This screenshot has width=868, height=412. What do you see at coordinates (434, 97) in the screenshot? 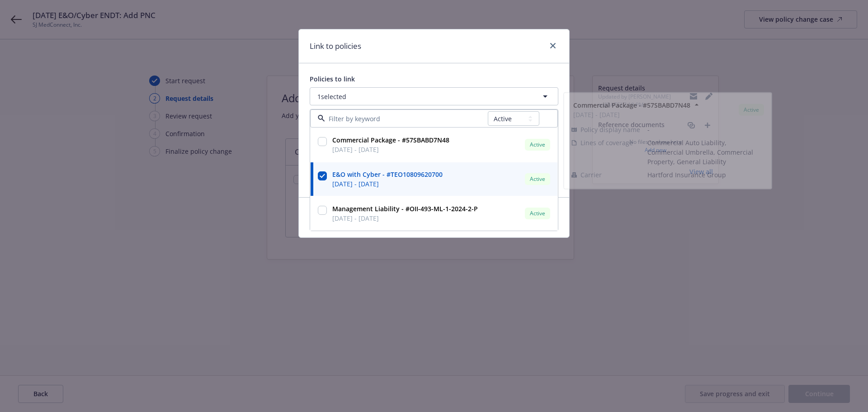
I see `button: 1selected` at bounding box center [434, 97].